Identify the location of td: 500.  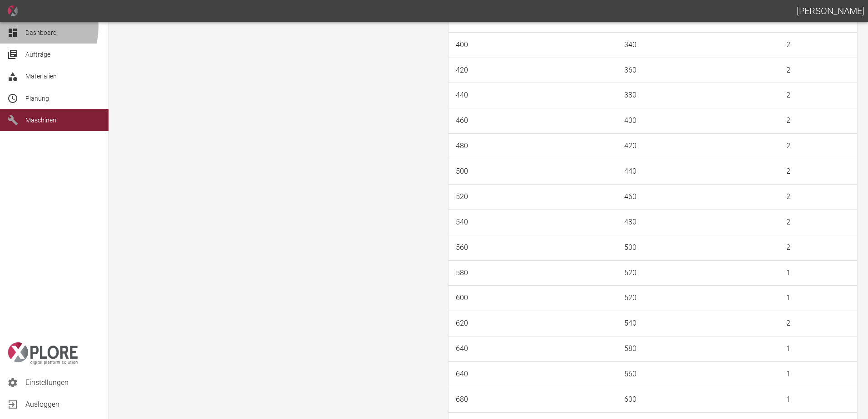
(698, 247).